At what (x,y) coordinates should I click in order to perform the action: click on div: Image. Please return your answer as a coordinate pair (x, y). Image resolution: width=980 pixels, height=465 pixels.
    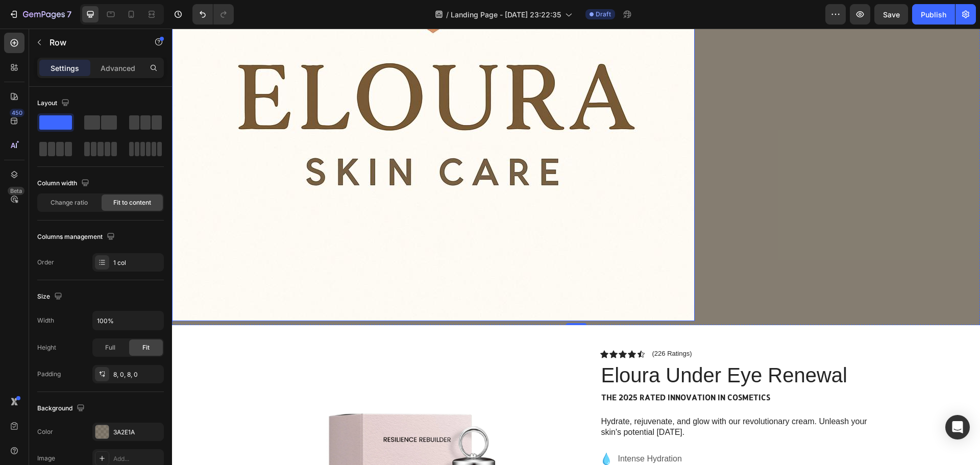
    Looking at the image, I should click on (46, 458).